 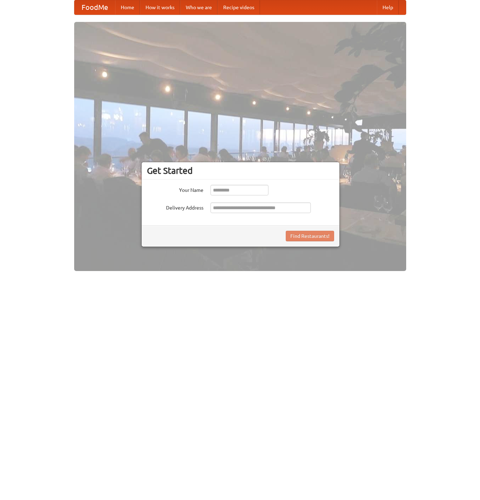 I want to click on a: Help, so click(x=388, y=7).